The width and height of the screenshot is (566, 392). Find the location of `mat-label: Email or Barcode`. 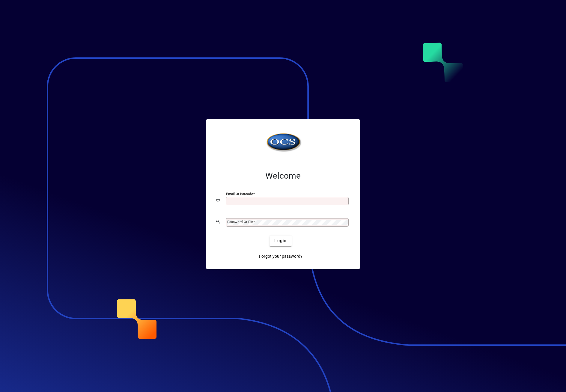

mat-label: Email or Barcode is located at coordinates (240, 193).